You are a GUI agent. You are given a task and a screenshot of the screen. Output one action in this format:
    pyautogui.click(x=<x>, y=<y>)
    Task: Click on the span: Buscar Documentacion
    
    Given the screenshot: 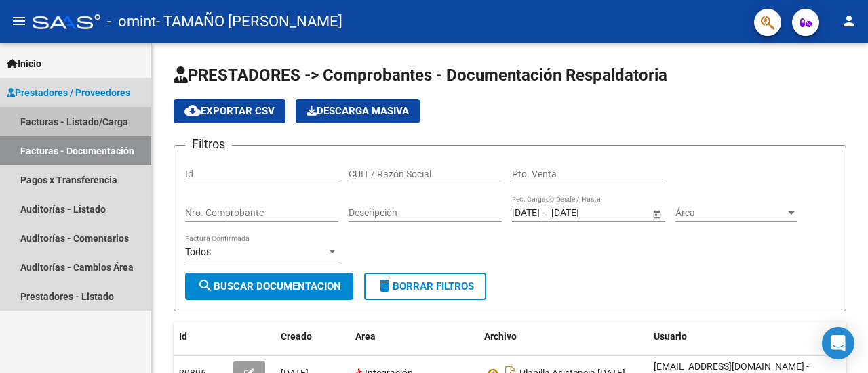 What is the action you would take?
    pyautogui.click(x=269, y=287)
    